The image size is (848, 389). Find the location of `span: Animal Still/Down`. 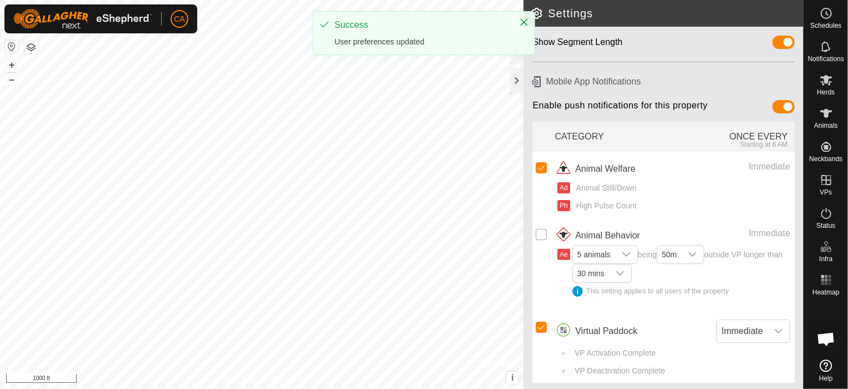

span: Animal Still/Down is located at coordinates (604, 188).